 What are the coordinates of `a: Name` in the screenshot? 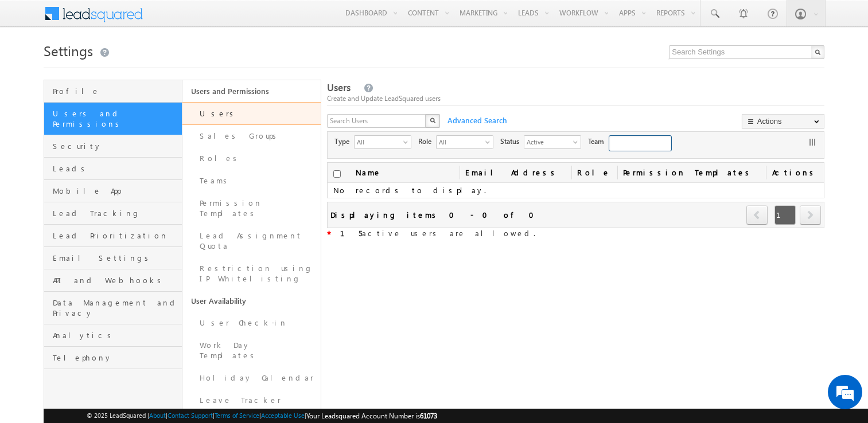 It's located at (368, 173).